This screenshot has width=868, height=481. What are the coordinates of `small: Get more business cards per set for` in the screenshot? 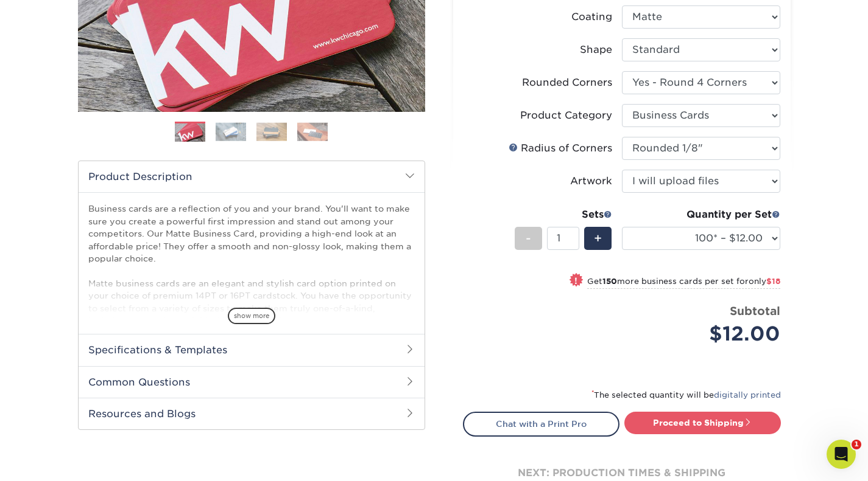 It's located at (683, 283).